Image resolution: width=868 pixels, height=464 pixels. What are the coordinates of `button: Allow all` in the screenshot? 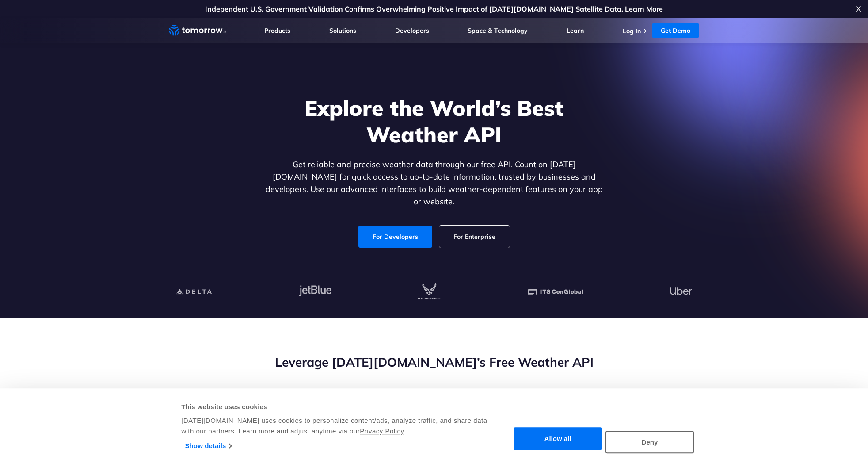 It's located at (558, 439).